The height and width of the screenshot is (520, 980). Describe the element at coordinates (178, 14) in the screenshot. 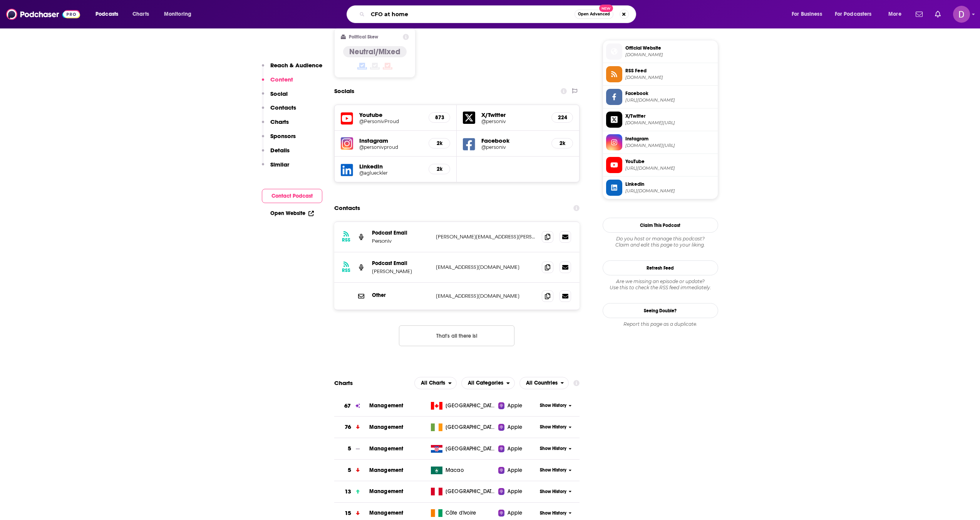

I see `span: Monitoring` at that location.